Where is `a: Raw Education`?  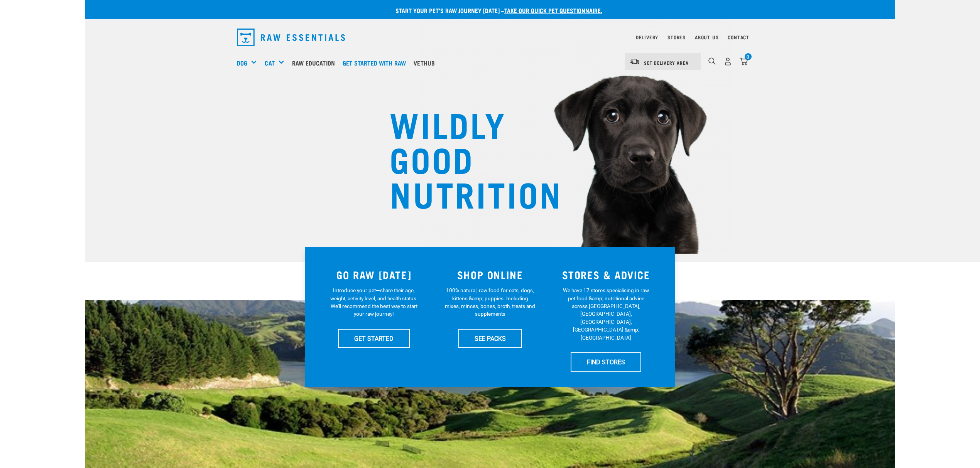
a: Raw Education is located at coordinates (315, 63).